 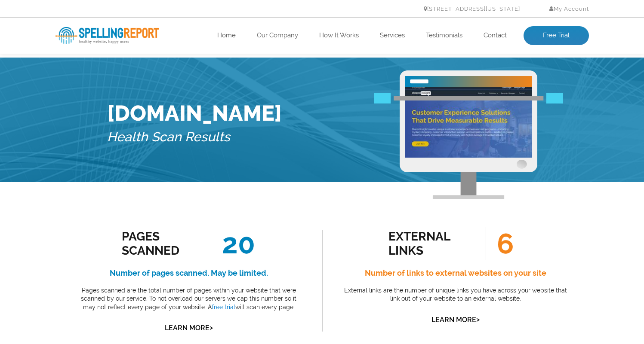 What do you see at coordinates (160, 244) in the screenshot?
I see `div: Pages Scanned` at bounding box center [160, 244].